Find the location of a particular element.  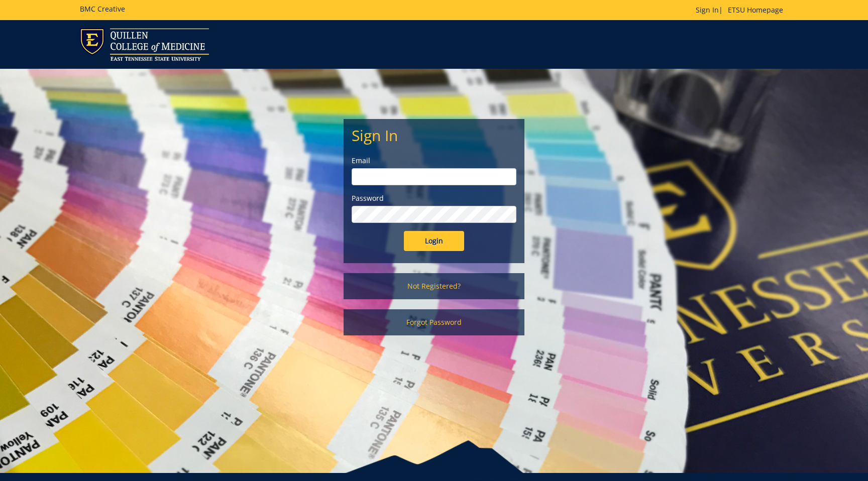

h2: Sign In is located at coordinates (434, 135).